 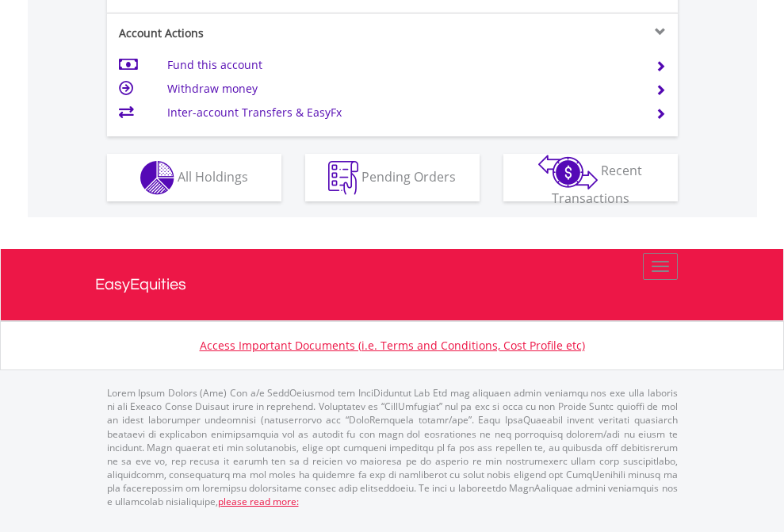 What do you see at coordinates (343, 178) in the screenshot?
I see `img: pending_instructions-wht.png` at bounding box center [343, 178].